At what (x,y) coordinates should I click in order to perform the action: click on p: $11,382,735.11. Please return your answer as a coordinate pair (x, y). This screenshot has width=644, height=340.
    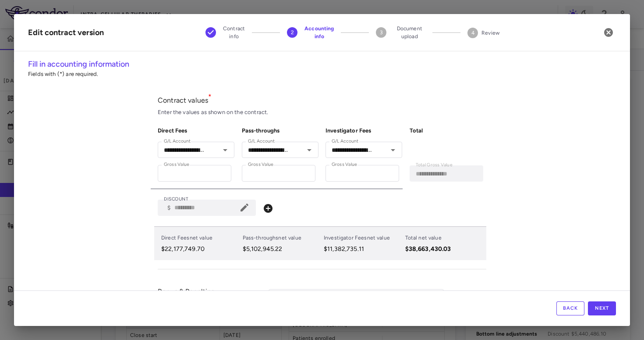
    Looking at the image, I should click on (363, 249).